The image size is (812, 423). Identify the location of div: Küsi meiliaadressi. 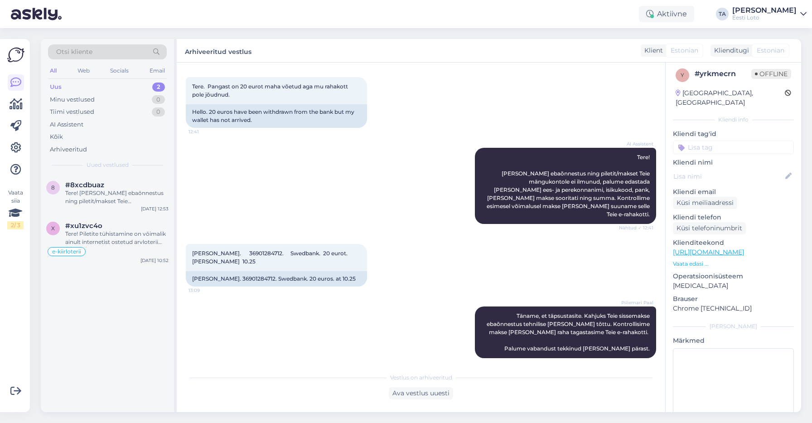
(705, 203).